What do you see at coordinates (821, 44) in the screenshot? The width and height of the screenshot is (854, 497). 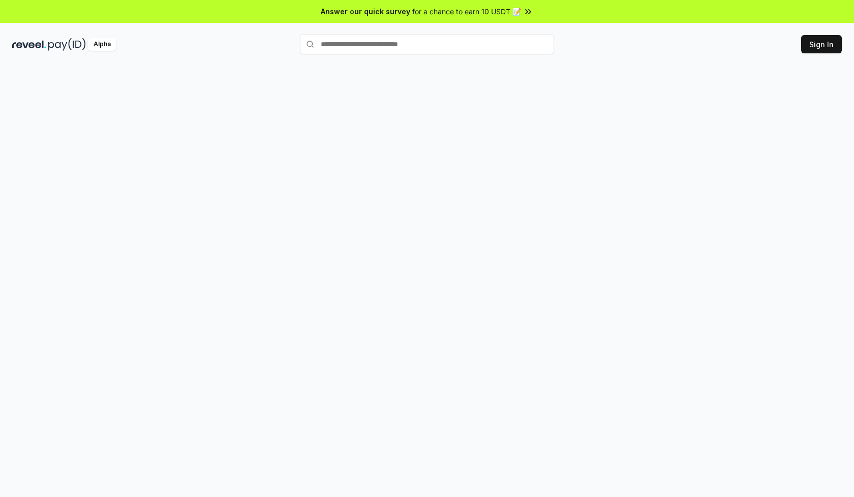 I see `button: Sign In` at bounding box center [821, 44].